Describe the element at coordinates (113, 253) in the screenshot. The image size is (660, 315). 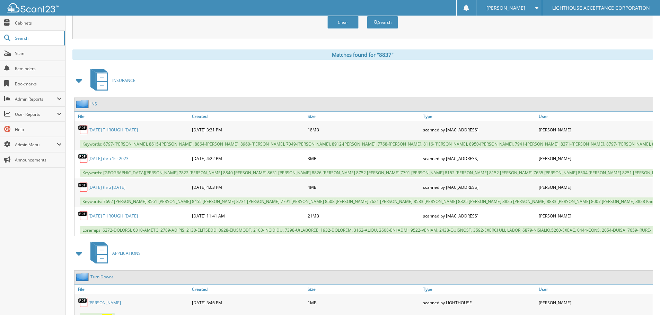
I see `a: APPLICATIONS` at that location.